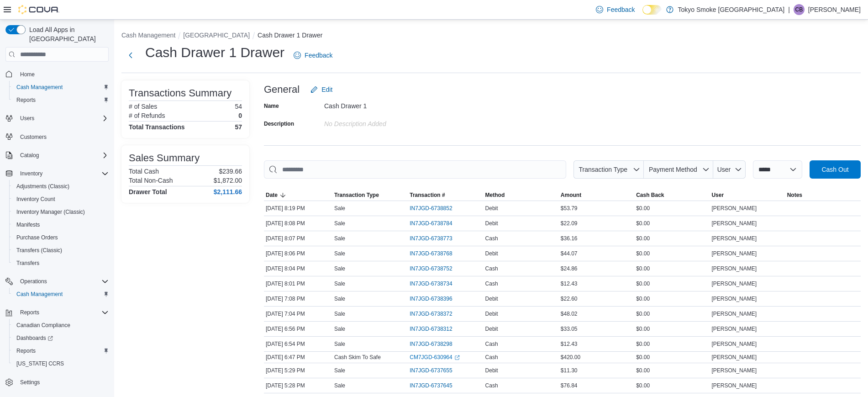  Describe the element at coordinates (33, 137) in the screenshot. I see `a: Customers` at that location.